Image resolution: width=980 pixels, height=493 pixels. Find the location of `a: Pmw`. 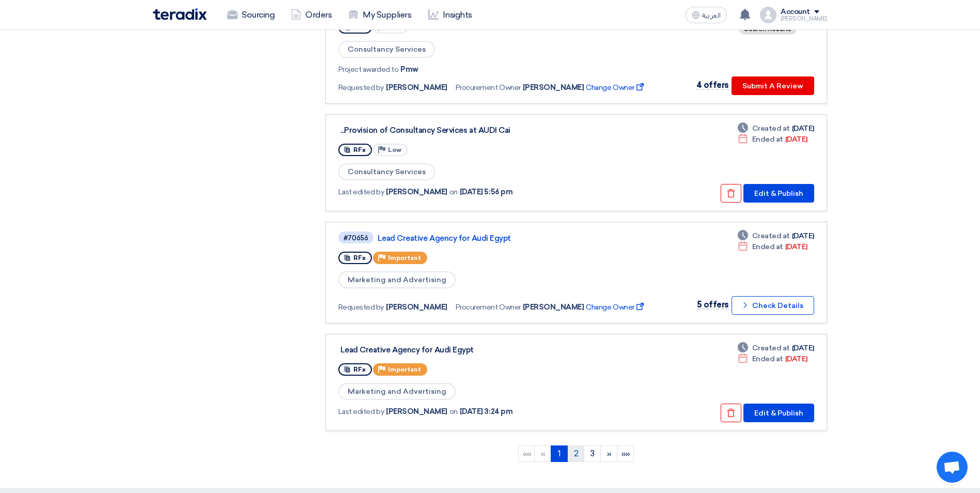

a: Pmw is located at coordinates (409, 69).